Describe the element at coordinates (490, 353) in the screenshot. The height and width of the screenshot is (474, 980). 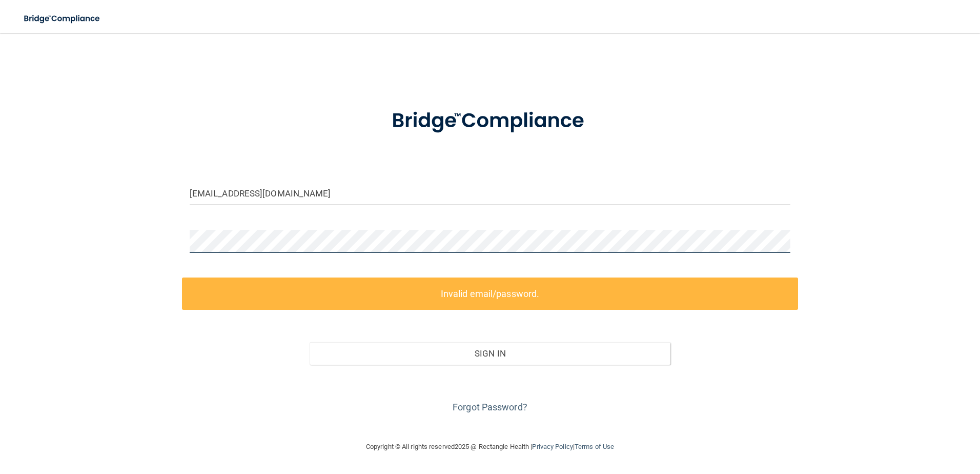
I see `button: Sign In` at that location.